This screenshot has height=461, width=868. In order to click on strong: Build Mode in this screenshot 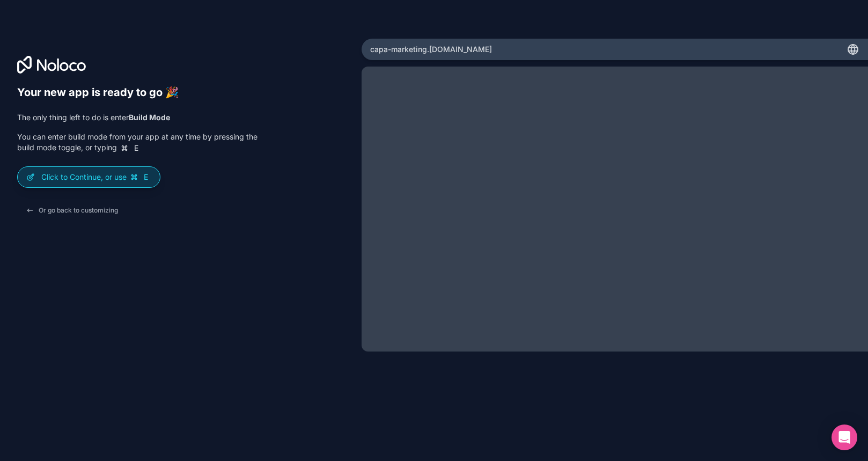, I will do `click(149, 117)`.